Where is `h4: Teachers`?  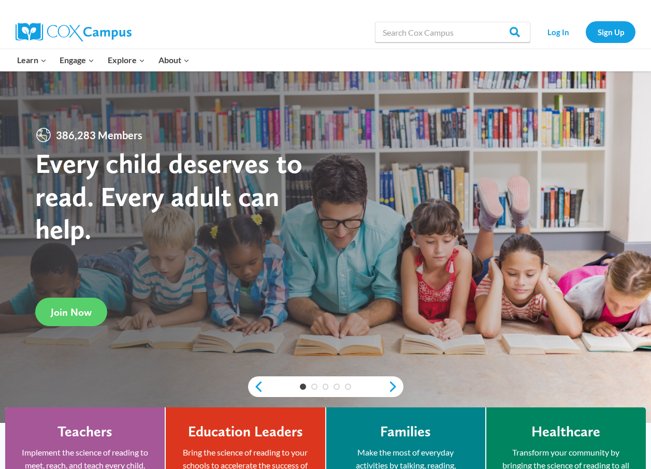 h4: Teachers is located at coordinates (85, 432).